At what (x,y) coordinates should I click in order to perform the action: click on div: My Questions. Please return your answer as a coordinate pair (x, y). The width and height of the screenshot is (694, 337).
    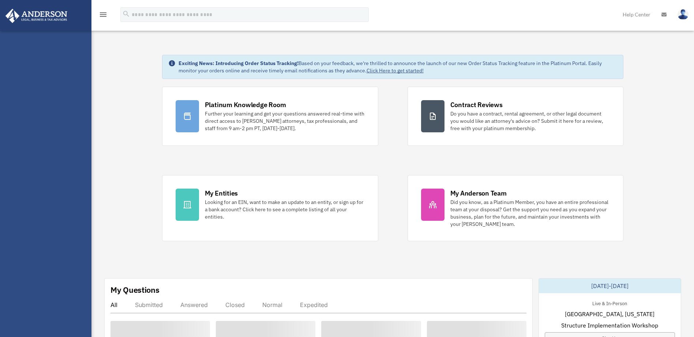
    Looking at the image, I should click on (135, 290).